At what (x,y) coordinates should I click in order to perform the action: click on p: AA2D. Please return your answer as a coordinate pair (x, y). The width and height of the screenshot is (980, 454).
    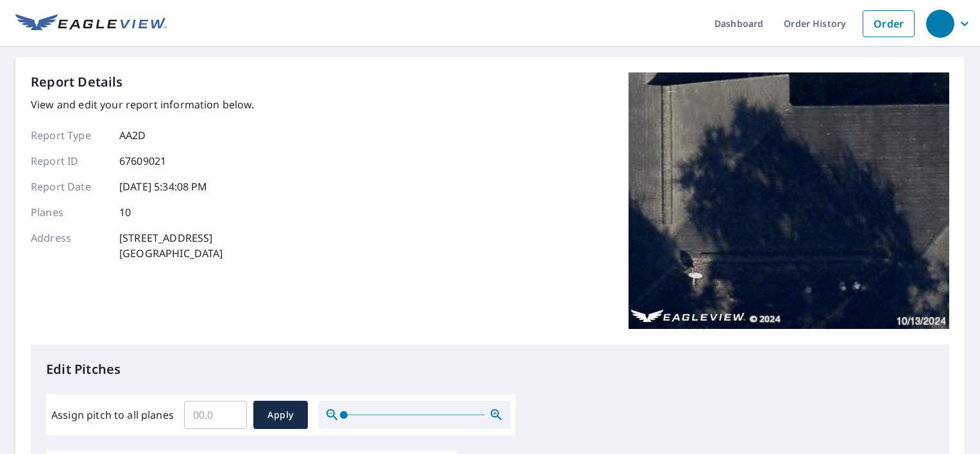
    Looking at the image, I should click on (133, 135).